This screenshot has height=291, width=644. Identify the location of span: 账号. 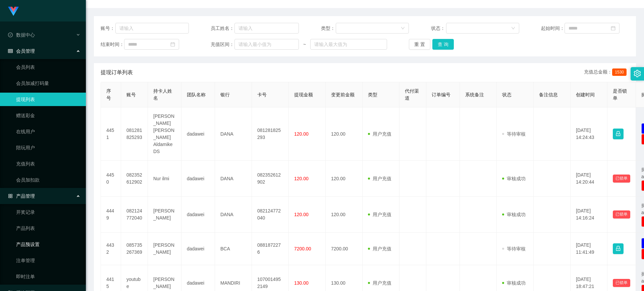
(131, 95).